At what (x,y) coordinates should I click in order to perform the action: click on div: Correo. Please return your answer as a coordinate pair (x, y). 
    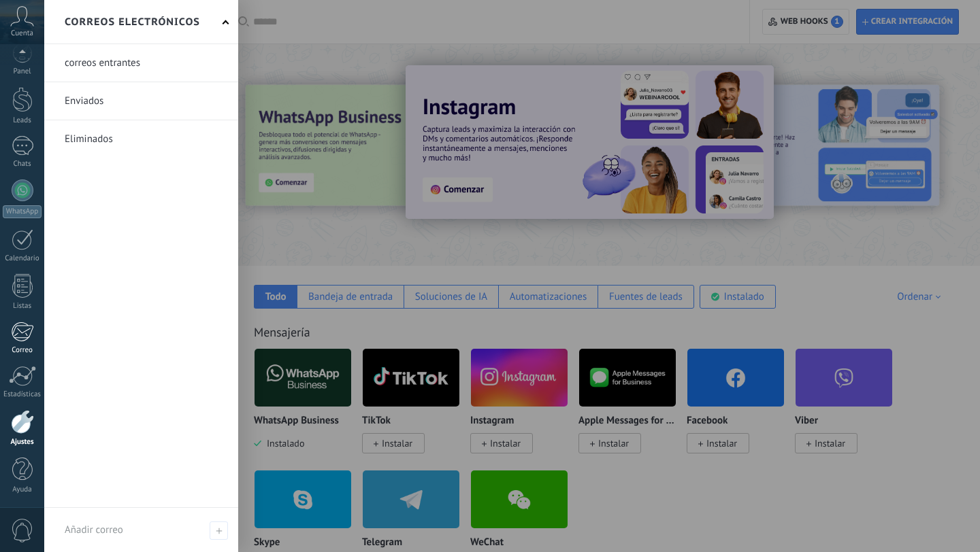
    Looking at the image, I should click on (23, 350).